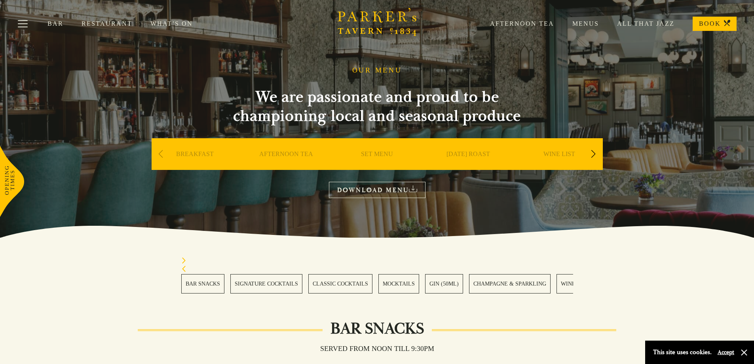 The width and height of the screenshot is (754, 364). What do you see at coordinates (559, 166) in the screenshot?
I see `div: 5 / 9` at bounding box center [559, 166].